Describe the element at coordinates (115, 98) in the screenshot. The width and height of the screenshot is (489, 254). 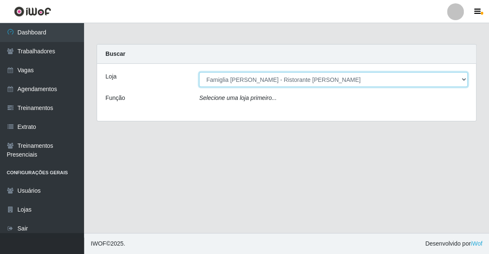
I see `label: Função` at that location.